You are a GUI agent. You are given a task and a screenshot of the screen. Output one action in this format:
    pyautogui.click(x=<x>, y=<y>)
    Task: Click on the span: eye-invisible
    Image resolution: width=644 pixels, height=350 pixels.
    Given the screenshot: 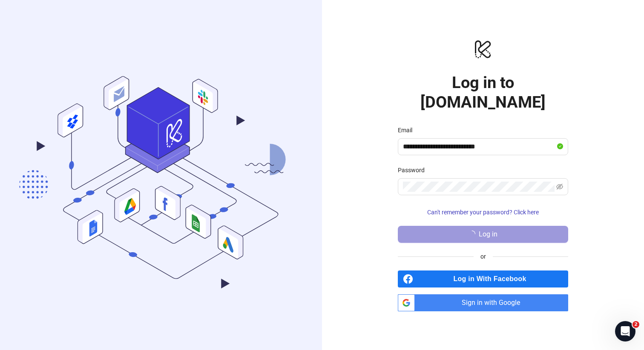 What is the action you would take?
    pyautogui.click(x=560, y=187)
    